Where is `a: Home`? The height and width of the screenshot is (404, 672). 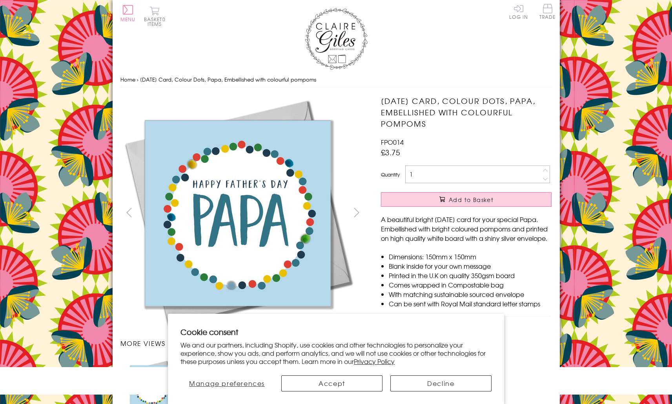
a: Home is located at coordinates (128, 79).